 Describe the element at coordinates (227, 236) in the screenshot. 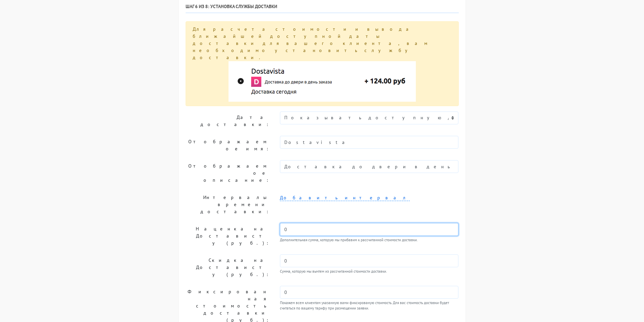

I see `label: Наценка на Достависту (руб.):` at that location.